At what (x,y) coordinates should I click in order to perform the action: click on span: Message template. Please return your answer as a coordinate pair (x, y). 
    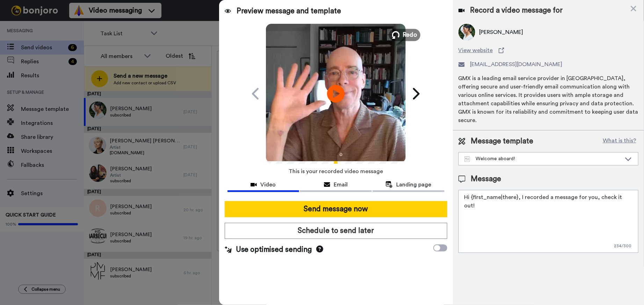
    Looking at the image, I should click on (502, 141).